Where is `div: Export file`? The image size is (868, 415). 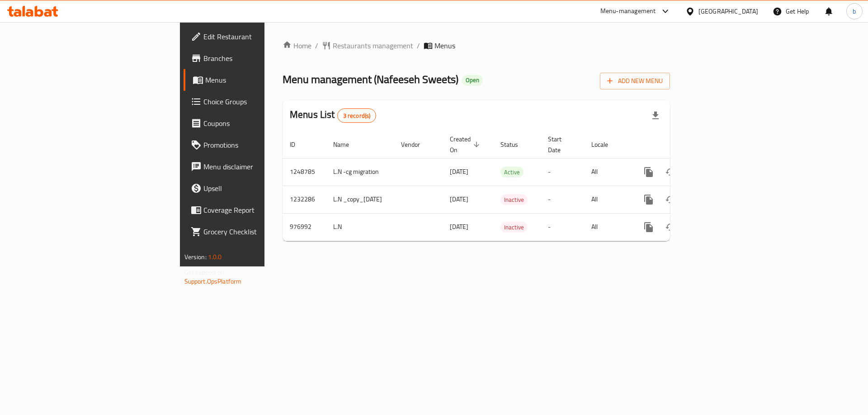 div: Export file is located at coordinates (656, 116).